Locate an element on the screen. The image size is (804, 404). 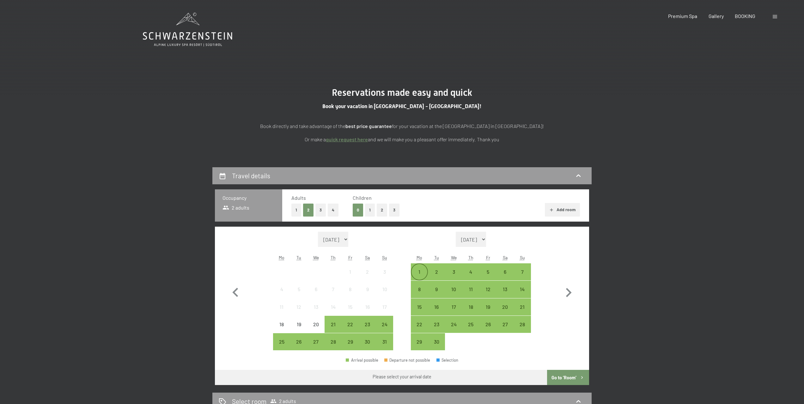
abbr: Tuesday is located at coordinates (437, 257).